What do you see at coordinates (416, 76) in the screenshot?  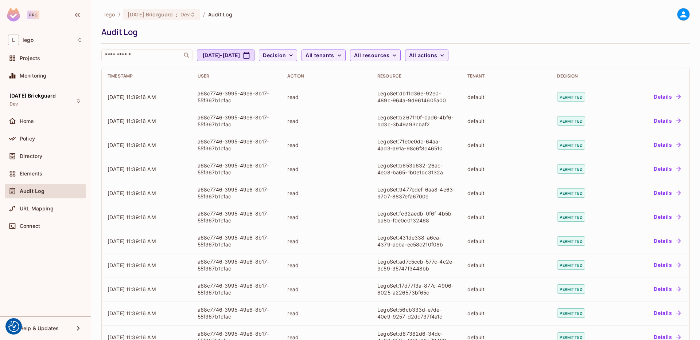 I see `div: Resource` at bounding box center [416, 76].